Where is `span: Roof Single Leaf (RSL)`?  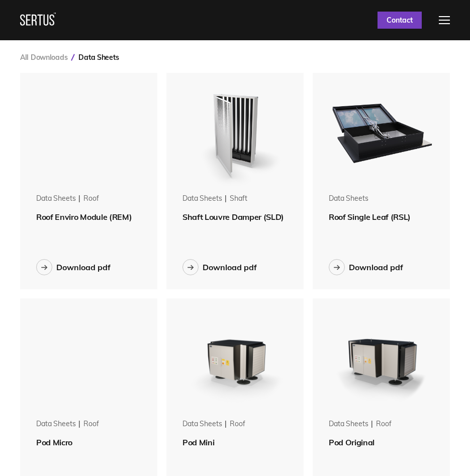 span: Roof Single Leaf (RSL) is located at coordinates (370, 217).